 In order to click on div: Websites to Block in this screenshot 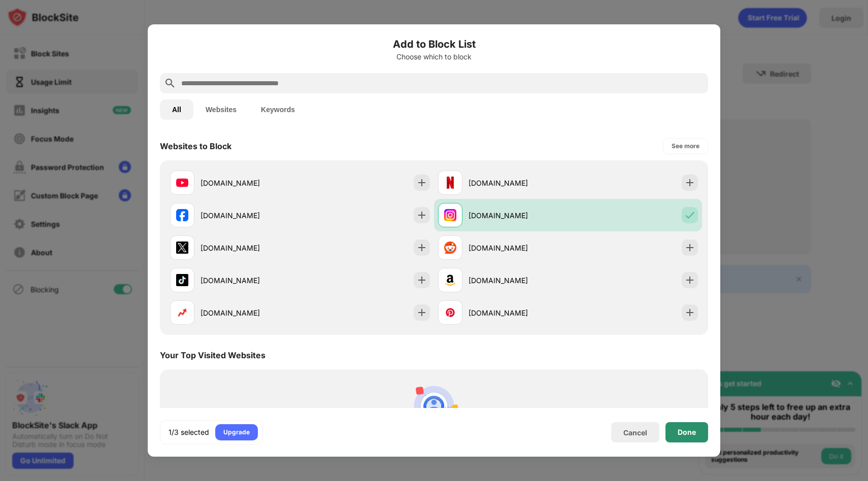, I will do `click(196, 146)`.